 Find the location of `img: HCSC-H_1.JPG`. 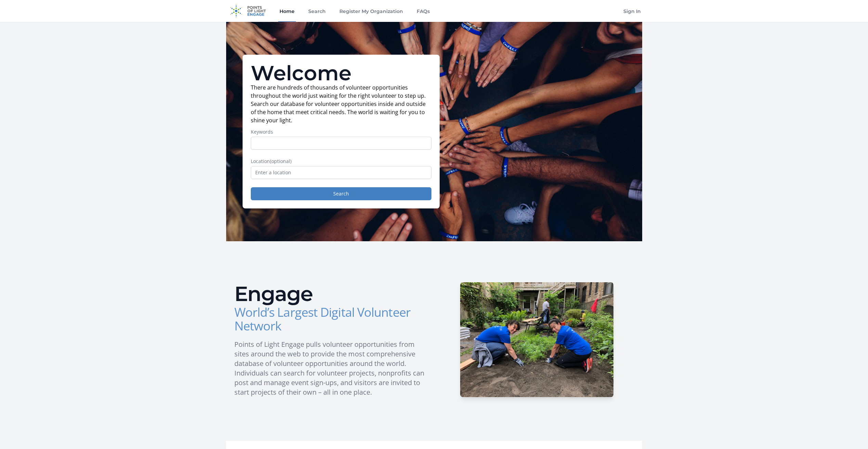

img: HCSC-H_1.JPG is located at coordinates (537, 339).